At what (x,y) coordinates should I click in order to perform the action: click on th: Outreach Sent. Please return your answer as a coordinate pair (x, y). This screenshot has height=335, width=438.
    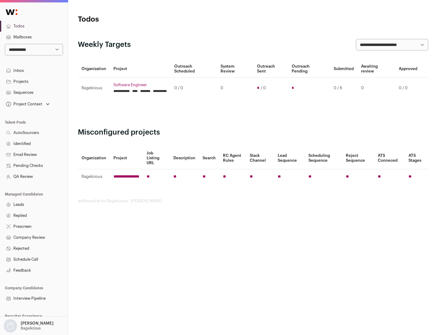
    Looking at the image, I should click on (271, 69).